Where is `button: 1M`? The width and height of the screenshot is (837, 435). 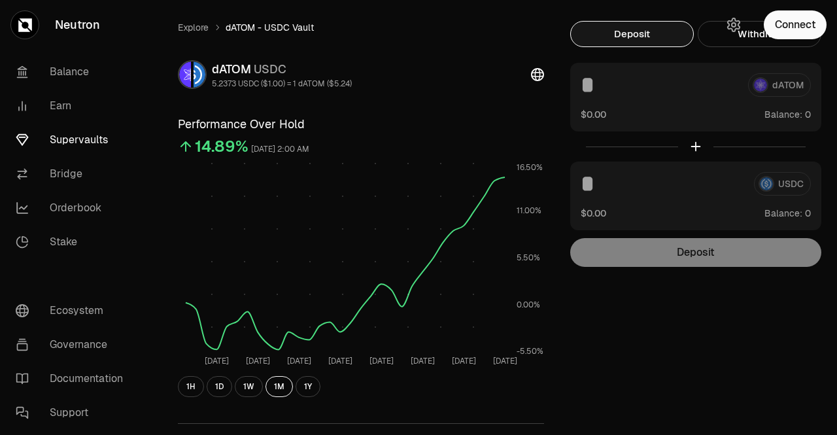
button: 1M is located at coordinates (279, 386).